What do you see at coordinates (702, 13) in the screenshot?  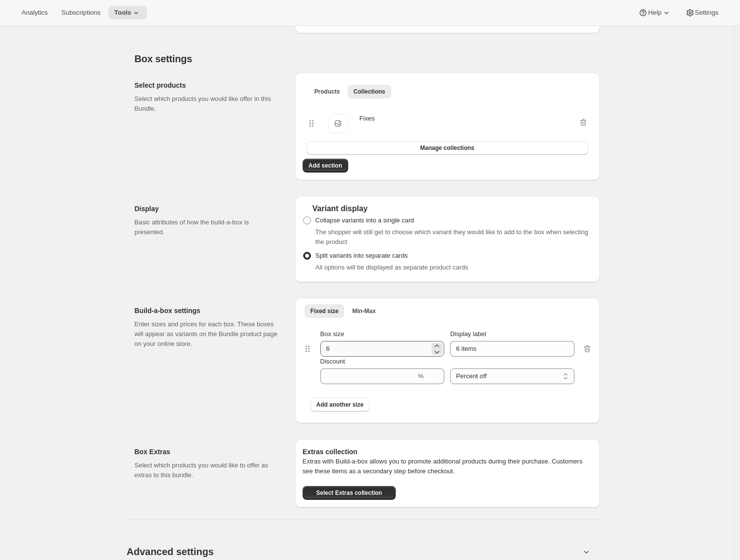 I see `button: Settings` at bounding box center [702, 13].